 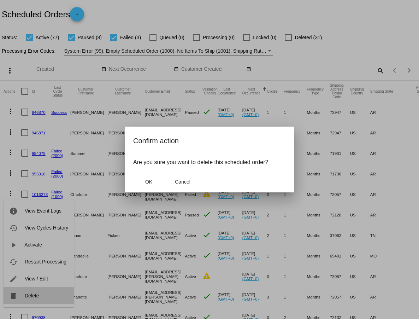 What do you see at coordinates (210, 141) in the screenshot?
I see `h2: Confirm action` at bounding box center [210, 141].